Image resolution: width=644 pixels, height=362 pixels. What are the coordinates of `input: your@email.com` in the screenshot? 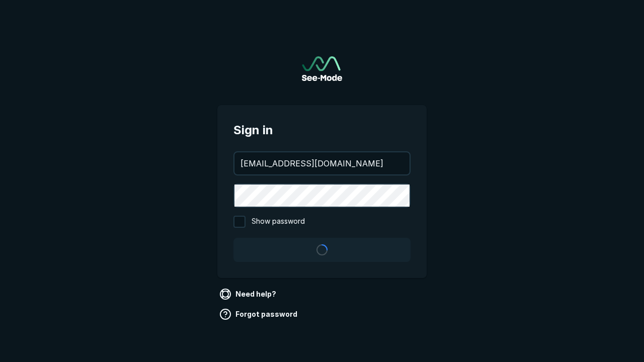 It's located at (322, 163).